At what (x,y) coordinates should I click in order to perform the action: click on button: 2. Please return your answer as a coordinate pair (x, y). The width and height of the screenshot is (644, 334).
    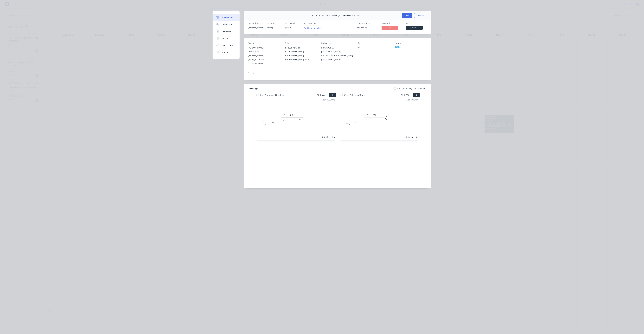
    Looking at the image, I should click on (417, 95).